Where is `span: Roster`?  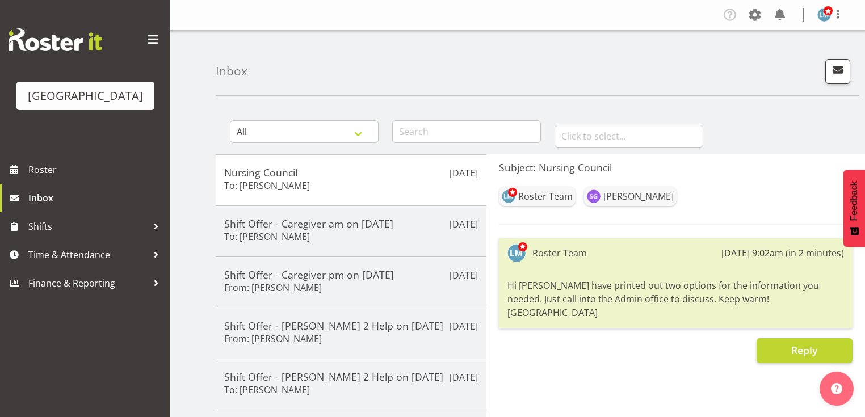
span: Roster is located at coordinates (97, 170).